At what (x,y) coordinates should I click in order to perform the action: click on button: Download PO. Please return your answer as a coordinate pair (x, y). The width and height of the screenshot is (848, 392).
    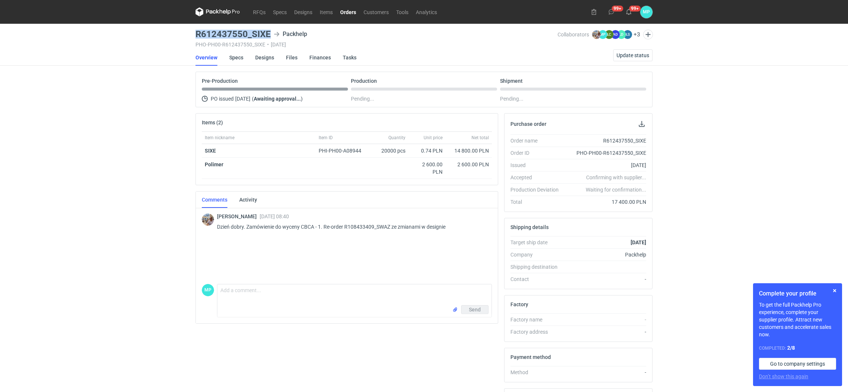
    Looking at the image, I should click on (642, 124).